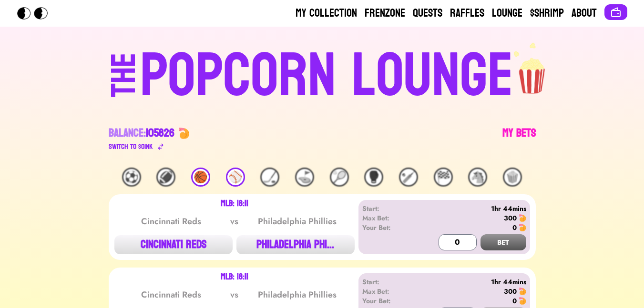 The height and width of the screenshot is (308, 644). Describe the element at coordinates (160, 133) in the screenshot. I see `span: 105826` at that location.